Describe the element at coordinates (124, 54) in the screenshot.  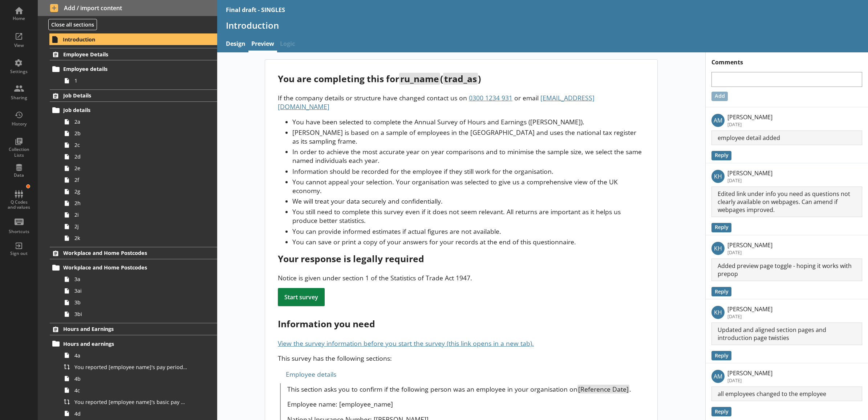
I see `span: Employee Details` at that location.